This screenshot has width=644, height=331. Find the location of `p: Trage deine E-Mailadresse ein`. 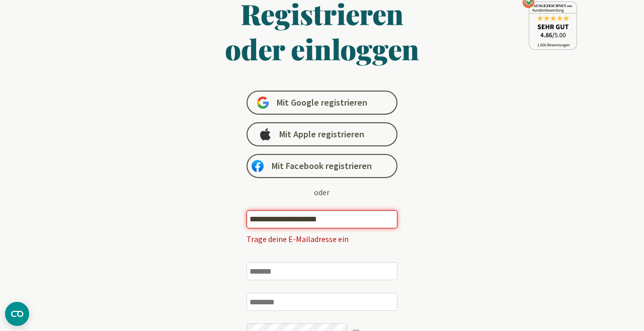

p: Trage deine E-Mailadresse ein is located at coordinates (322, 239).